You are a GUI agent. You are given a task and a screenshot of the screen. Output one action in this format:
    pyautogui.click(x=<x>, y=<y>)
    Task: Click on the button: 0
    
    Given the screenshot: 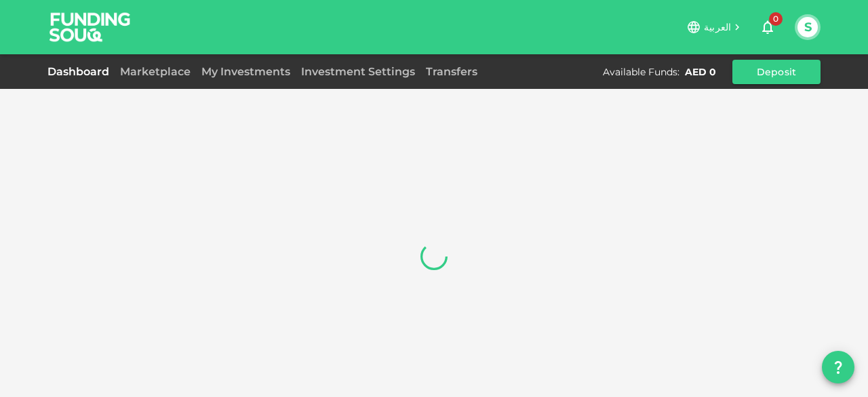 What is the action you would take?
    pyautogui.click(x=768, y=27)
    